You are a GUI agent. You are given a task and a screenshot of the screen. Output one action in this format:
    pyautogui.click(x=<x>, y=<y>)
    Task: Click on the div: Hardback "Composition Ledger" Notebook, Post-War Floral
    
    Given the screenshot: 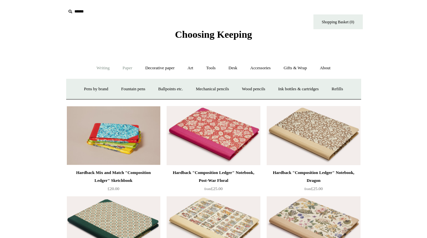 What is the action you would take?
    pyautogui.click(x=213, y=177)
    